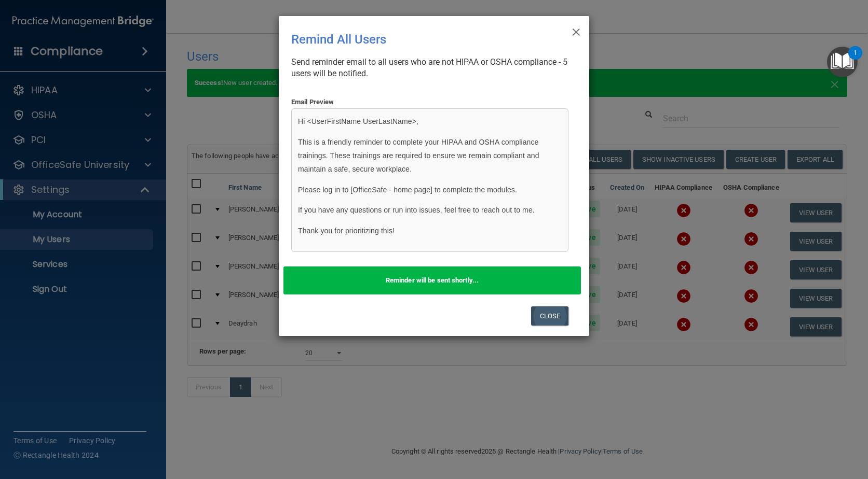  Describe the element at coordinates (855, 60) in the screenshot. I see `div: 1` at that location.